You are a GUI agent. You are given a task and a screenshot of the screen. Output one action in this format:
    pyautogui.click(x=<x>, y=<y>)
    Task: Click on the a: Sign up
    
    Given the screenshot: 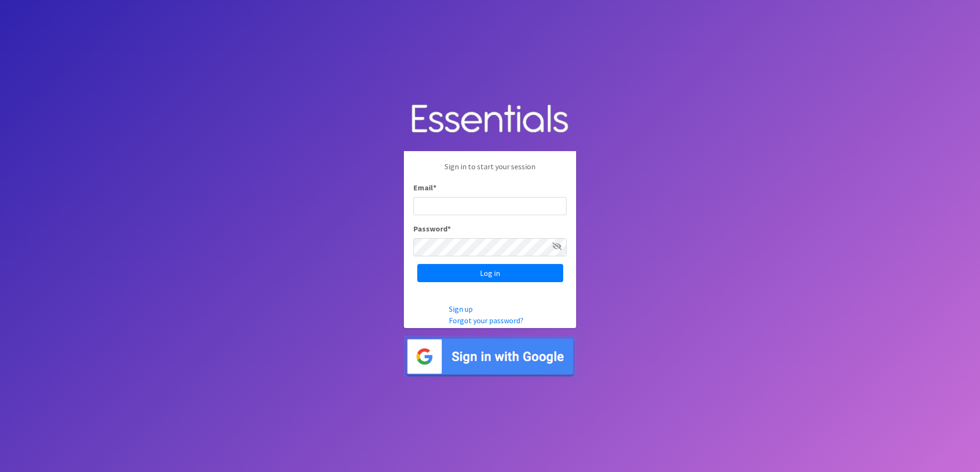 What is the action you would take?
    pyautogui.click(x=461, y=309)
    